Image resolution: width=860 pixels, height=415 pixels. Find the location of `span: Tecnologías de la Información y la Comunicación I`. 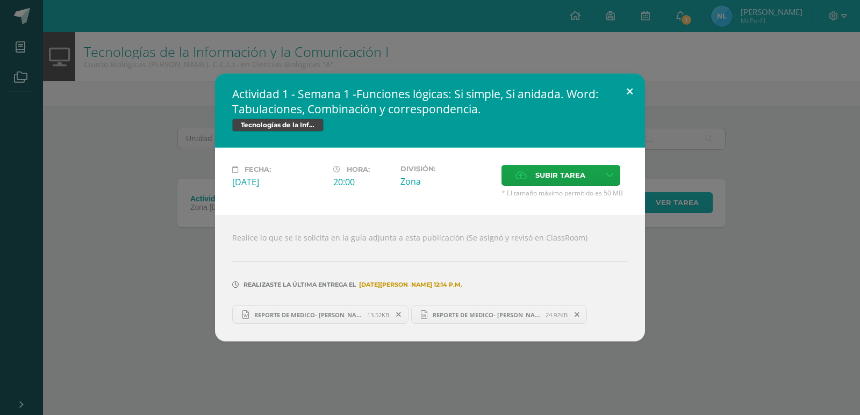

span: Tecnologías de la Información y la Comunicación I is located at coordinates (278, 125).